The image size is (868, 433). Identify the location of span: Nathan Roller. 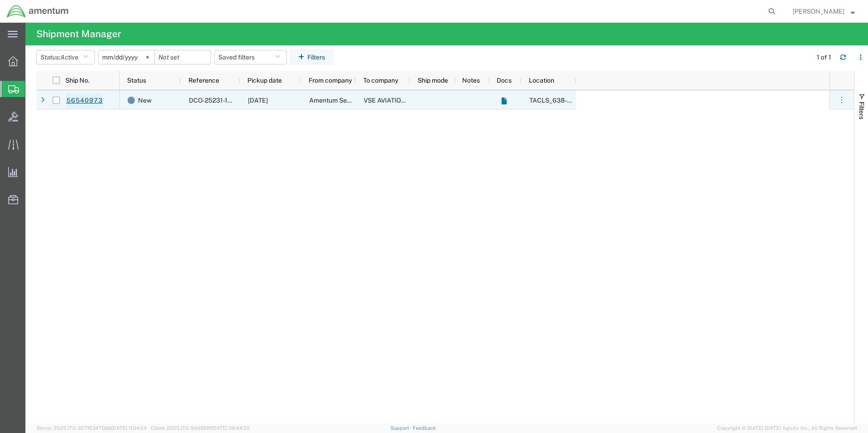
(819, 12).